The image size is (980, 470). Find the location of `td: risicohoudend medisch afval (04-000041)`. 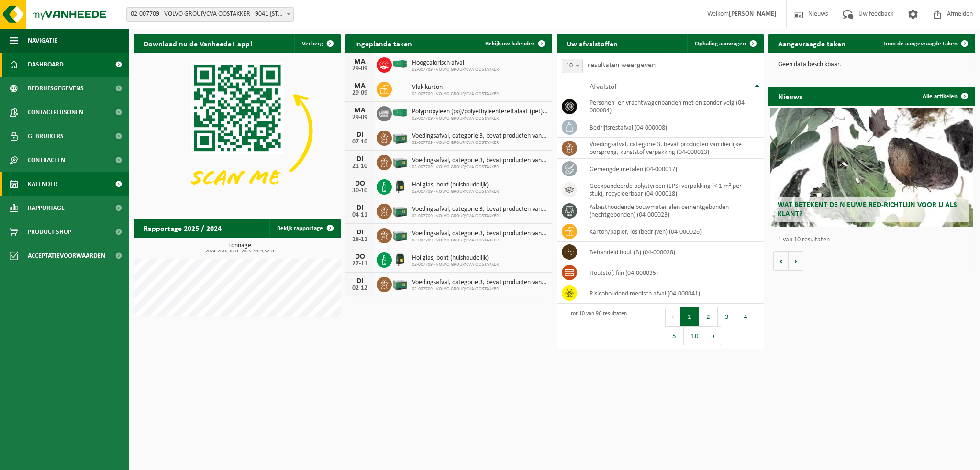

td: risicohoudend medisch afval (04-000041) is located at coordinates (672, 293).